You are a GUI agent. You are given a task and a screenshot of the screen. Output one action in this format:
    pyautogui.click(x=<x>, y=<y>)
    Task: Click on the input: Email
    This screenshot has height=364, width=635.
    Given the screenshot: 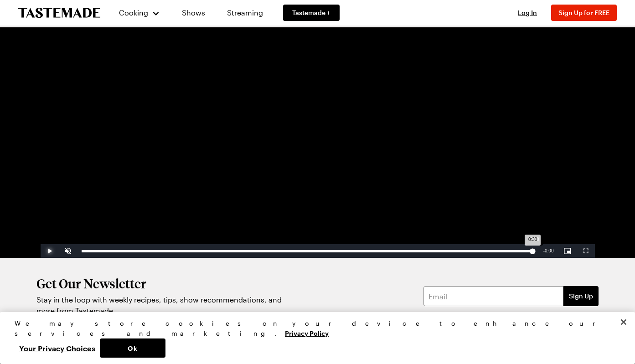 What is the action you would take?
    pyautogui.click(x=494, y=296)
    